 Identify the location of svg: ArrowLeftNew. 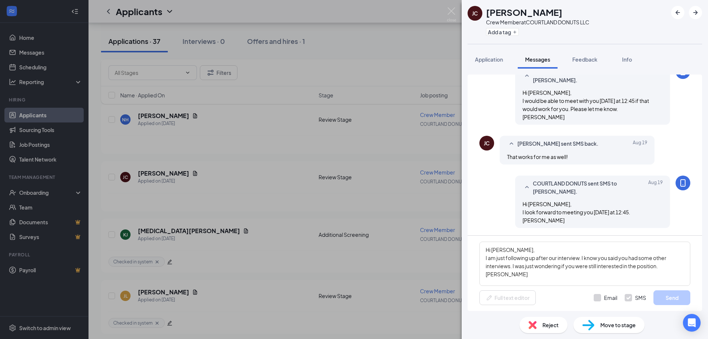
(678, 13).